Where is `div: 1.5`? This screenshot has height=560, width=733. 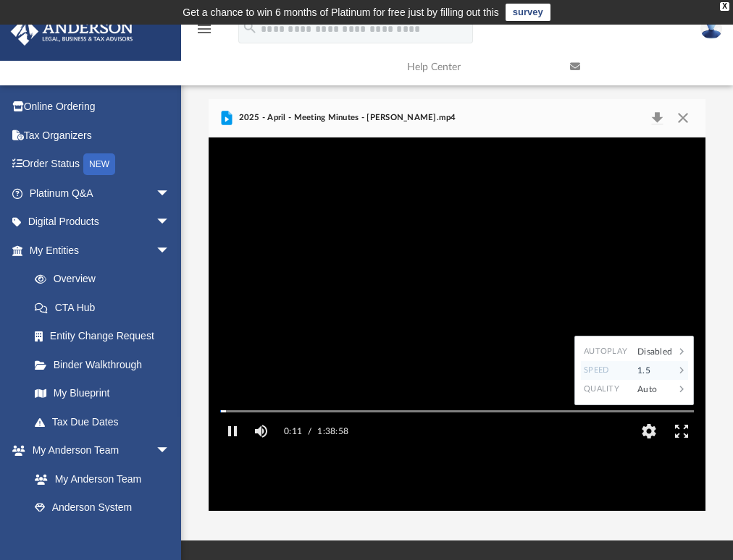 div: 1.5 is located at coordinates (652, 371).